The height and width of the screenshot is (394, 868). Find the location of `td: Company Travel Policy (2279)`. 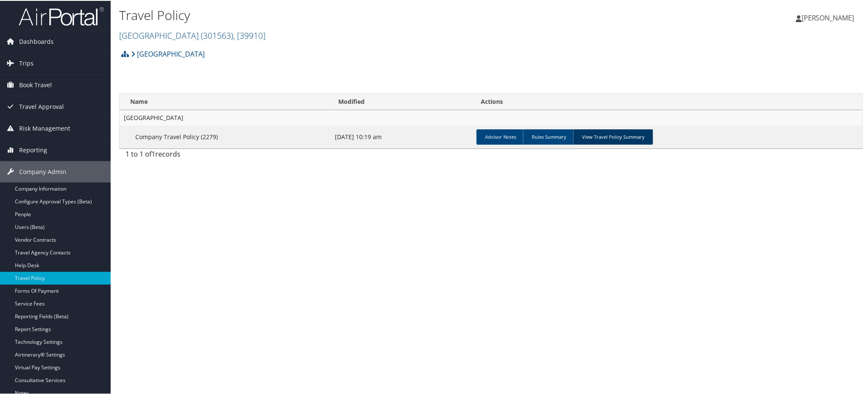

td: Company Travel Policy (2279) is located at coordinates (225, 136).